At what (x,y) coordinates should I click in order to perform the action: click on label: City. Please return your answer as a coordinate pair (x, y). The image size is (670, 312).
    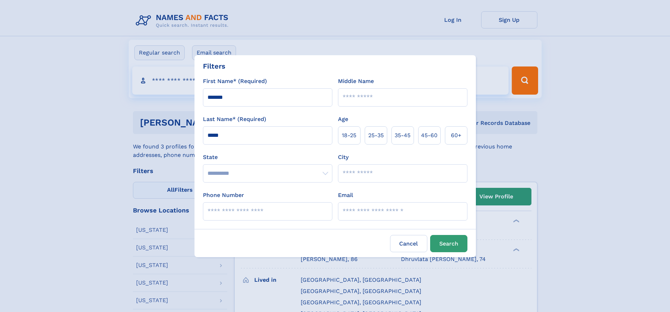
    Looking at the image, I should click on (343, 157).